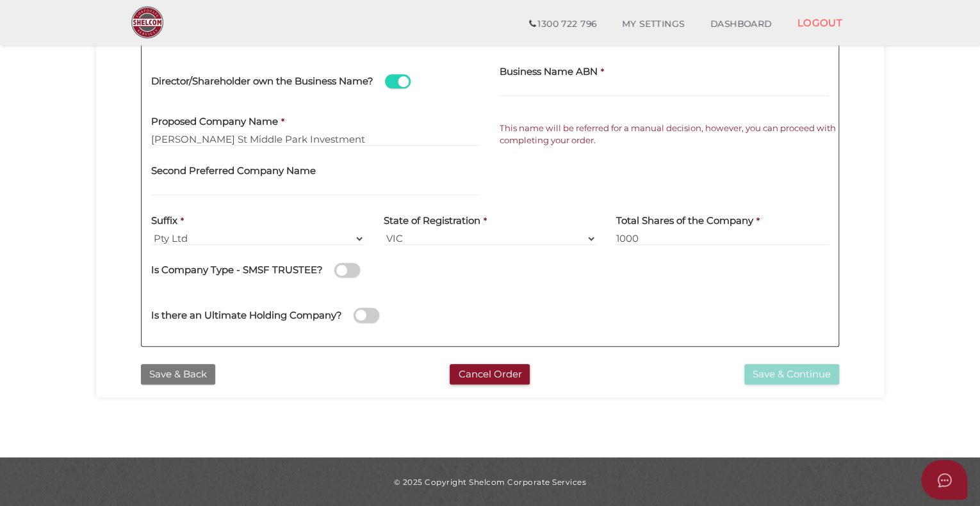 This screenshot has width=980, height=506. What do you see at coordinates (684, 221) in the screenshot?
I see `h4: Total Shares of the Company` at bounding box center [684, 221].